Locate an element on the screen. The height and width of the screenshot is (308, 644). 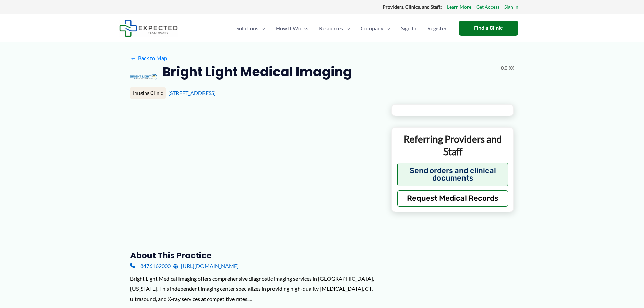
a: How It Works is located at coordinates (292, 28).